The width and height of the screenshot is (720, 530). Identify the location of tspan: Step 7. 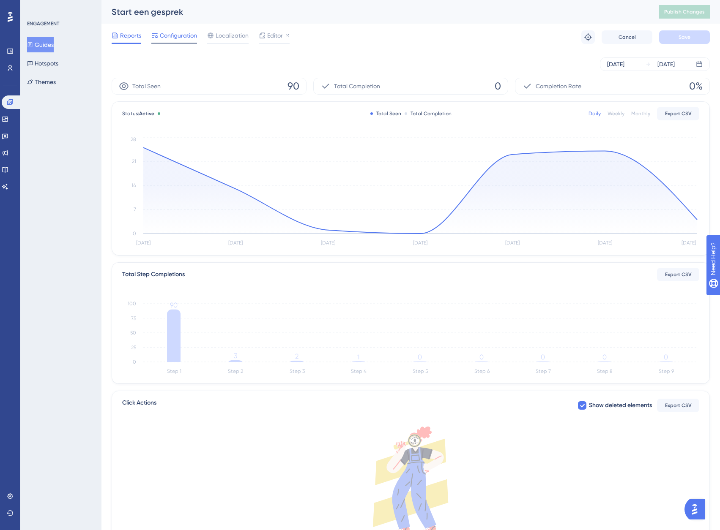
(543, 371).